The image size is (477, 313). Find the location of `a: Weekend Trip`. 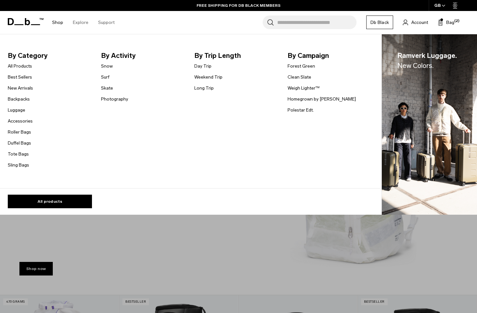

a: Weekend Trip is located at coordinates (208, 77).